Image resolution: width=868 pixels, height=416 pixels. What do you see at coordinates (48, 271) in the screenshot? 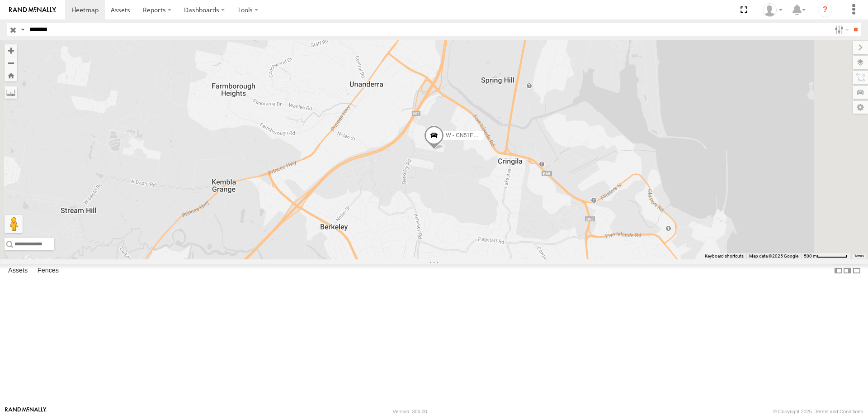
I see `label: Fences` at bounding box center [48, 271].